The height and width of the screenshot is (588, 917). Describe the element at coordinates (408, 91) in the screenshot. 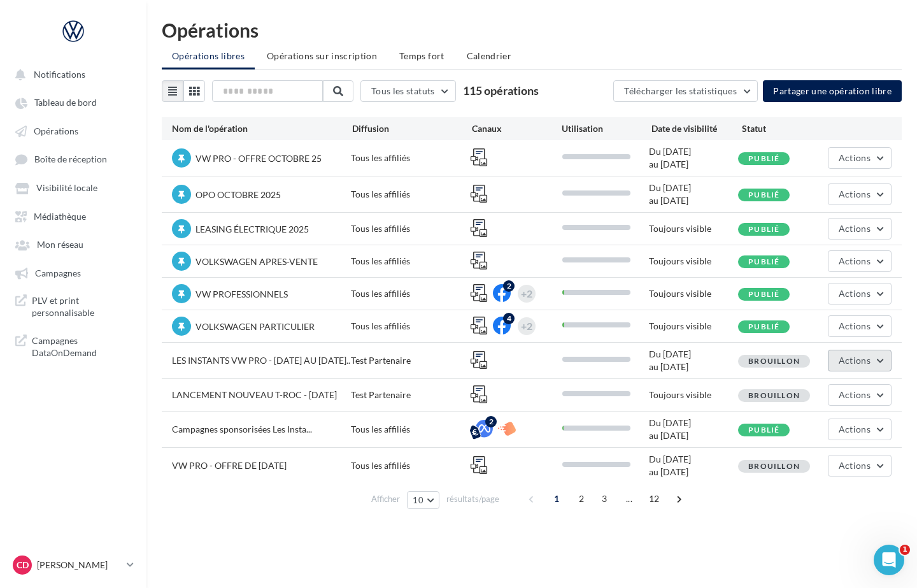

I see `button: Tous les statuts` at that location.